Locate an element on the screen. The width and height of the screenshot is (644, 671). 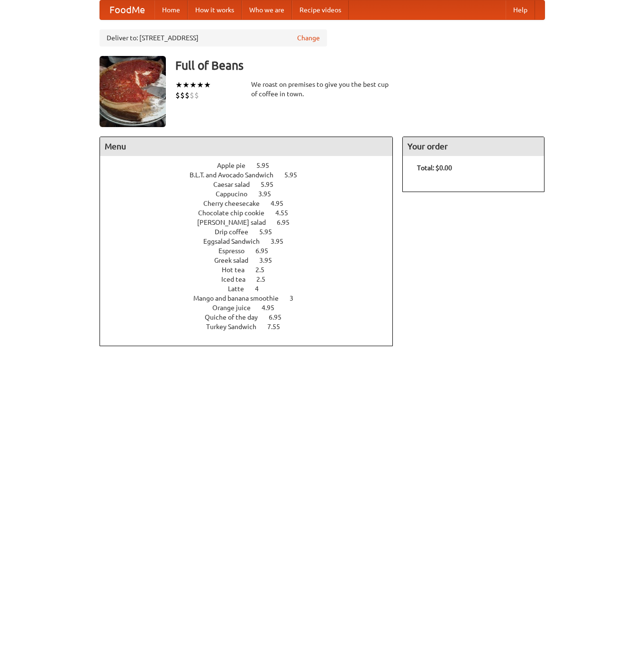
a: FoodMe is located at coordinates (127, 10).